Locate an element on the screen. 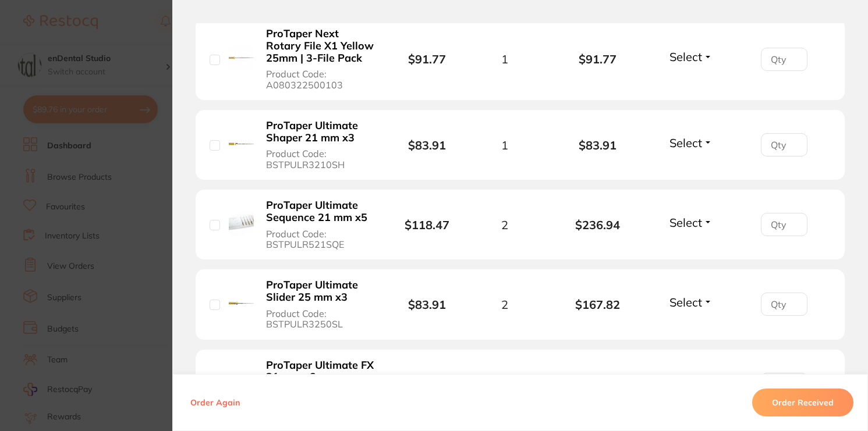 Image resolution: width=868 pixels, height=431 pixels. b: ProTaper Ultimate Slider 25 mm x3 is located at coordinates (321, 291).